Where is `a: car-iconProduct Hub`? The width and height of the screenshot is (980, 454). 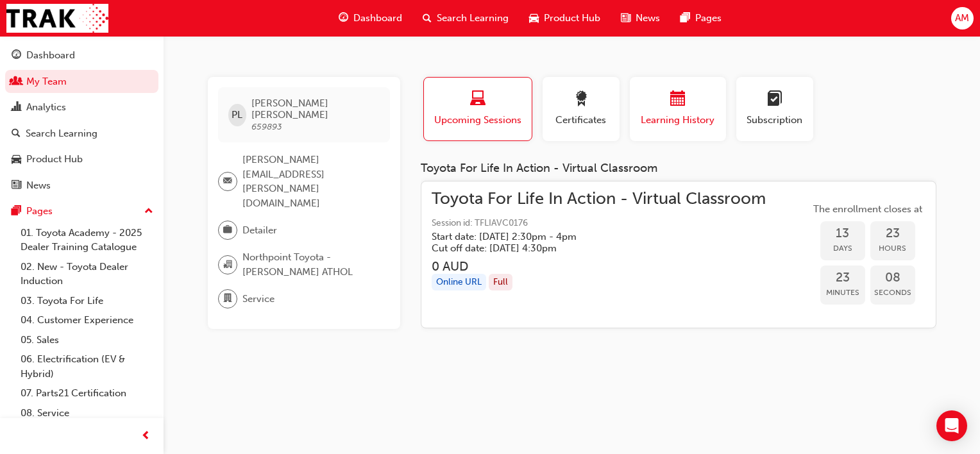
a: car-iconProduct Hub is located at coordinates (565, 18).